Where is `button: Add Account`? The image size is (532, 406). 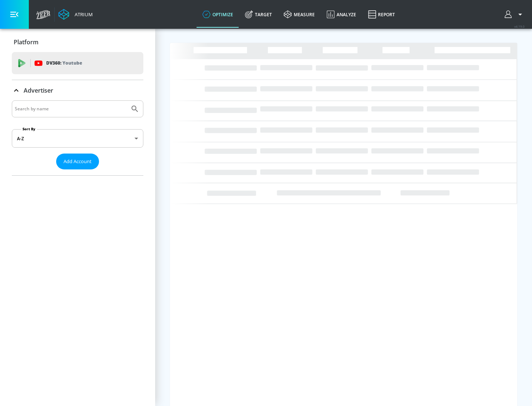
button: Add Account is located at coordinates (78, 162).